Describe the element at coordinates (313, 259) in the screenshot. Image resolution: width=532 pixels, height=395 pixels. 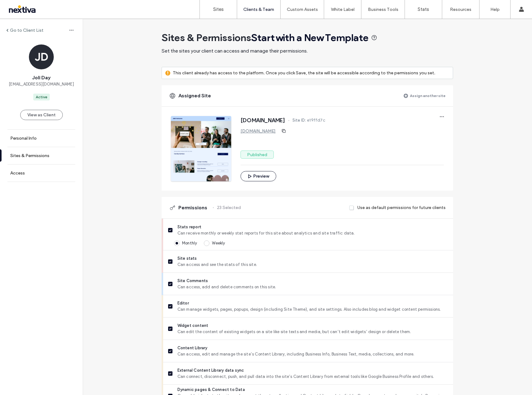
I see `span: Site stats` at that location.